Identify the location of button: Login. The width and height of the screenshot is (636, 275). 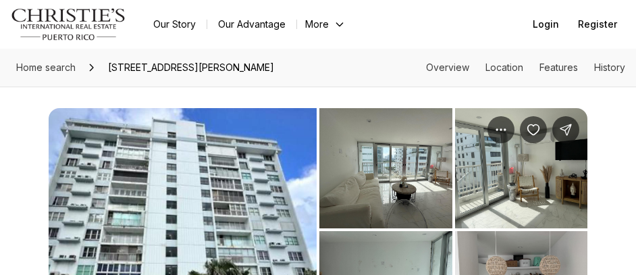
(545, 24).